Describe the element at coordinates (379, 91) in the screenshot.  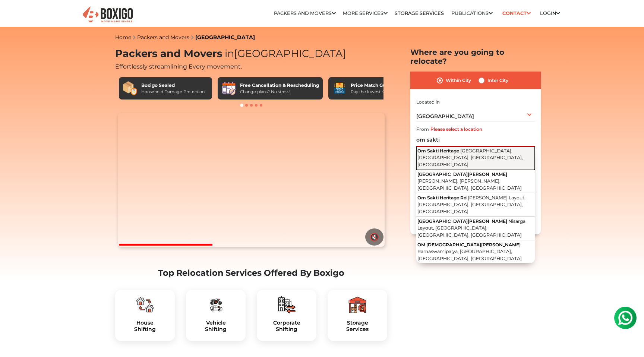
I see `div: Pay the lowest. Guaranteed!` at that location.